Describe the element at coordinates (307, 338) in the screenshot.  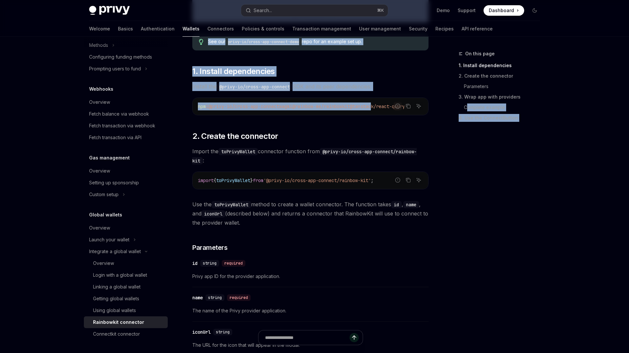
I see `input: Ask a question...` at that location.